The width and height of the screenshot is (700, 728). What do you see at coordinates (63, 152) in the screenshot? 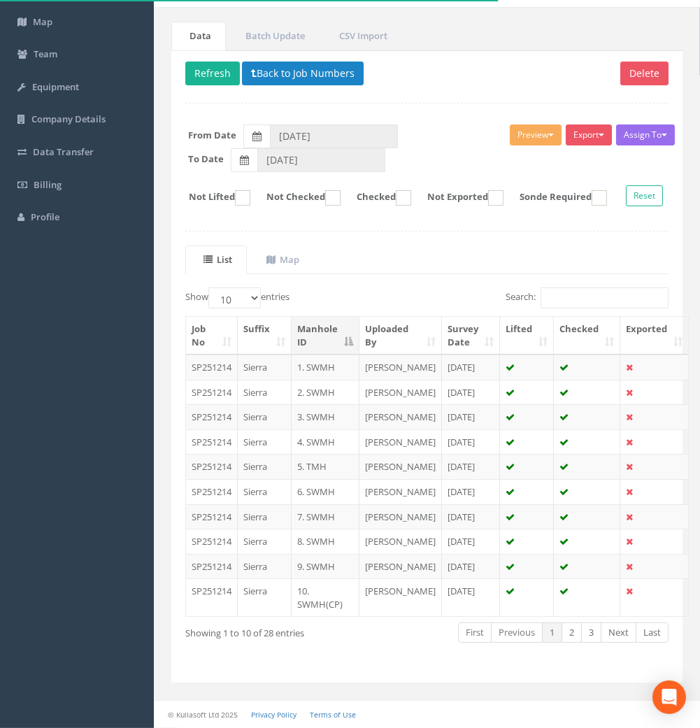
I see `span: Data Transfer` at bounding box center [63, 152].